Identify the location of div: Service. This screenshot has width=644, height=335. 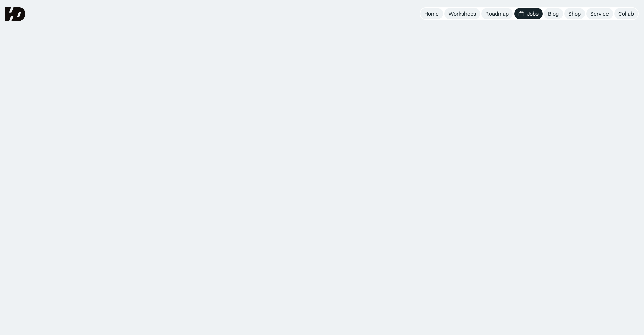
(600, 13).